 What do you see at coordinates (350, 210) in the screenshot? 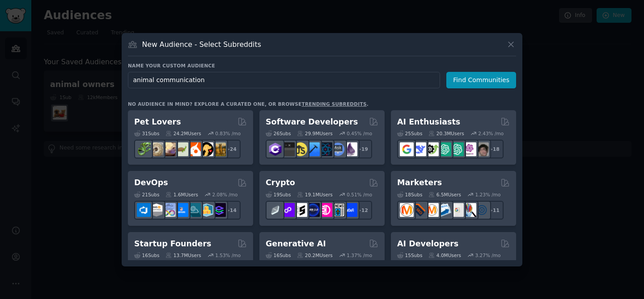
I see `img: defi_` at bounding box center [350, 210].